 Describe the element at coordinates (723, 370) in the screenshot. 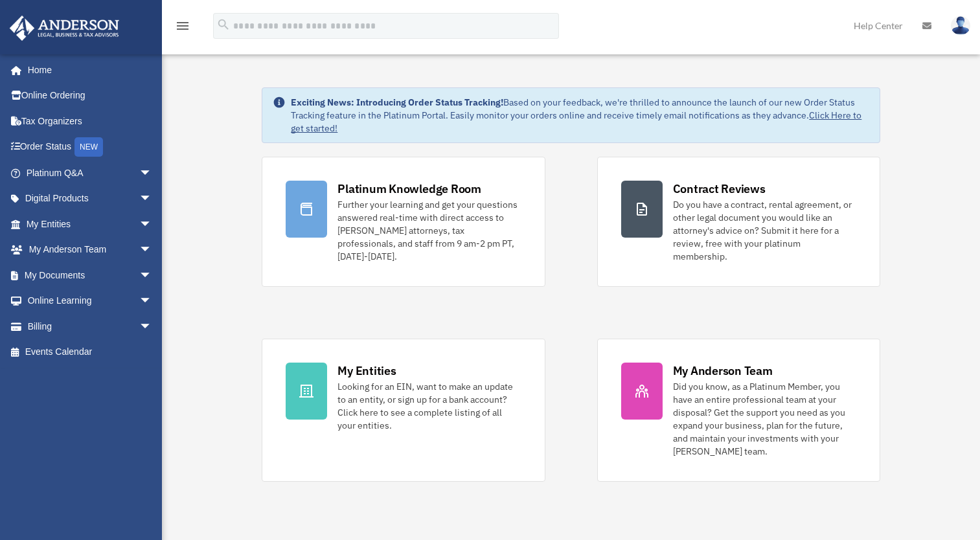

I see `div: My Anderson Team` at that location.